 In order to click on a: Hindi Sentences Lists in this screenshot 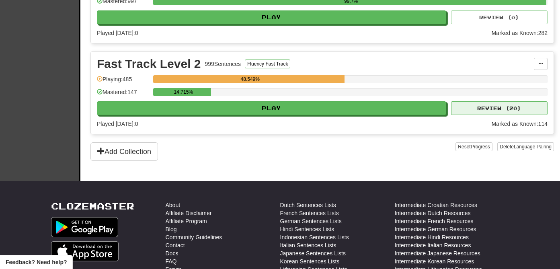, I will do `click(307, 229)`.